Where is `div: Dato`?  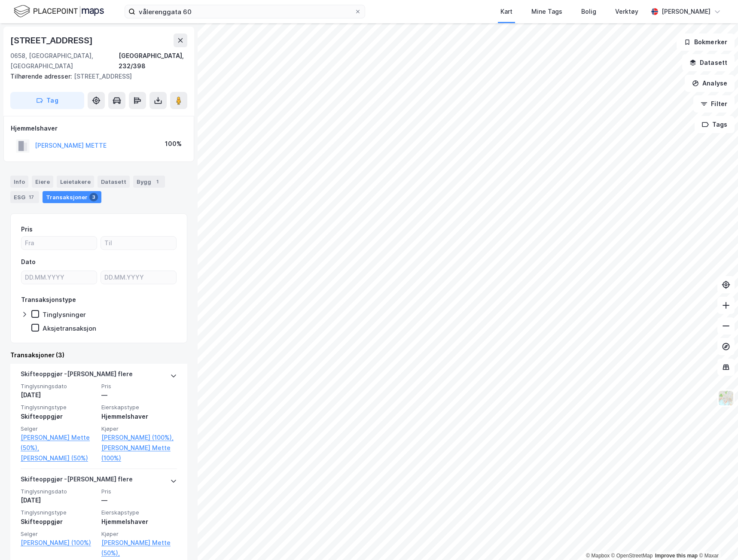
div: Dato is located at coordinates (28, 262).